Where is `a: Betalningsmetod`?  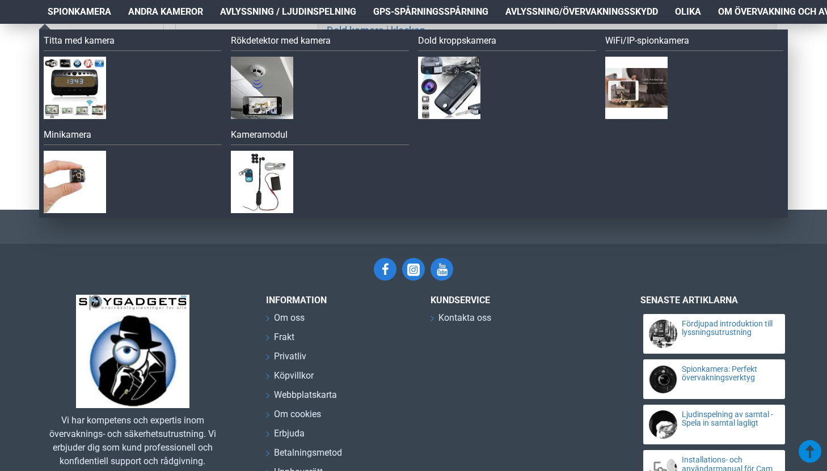 a: Betalningsmetod is located at coordinates (304, 456).